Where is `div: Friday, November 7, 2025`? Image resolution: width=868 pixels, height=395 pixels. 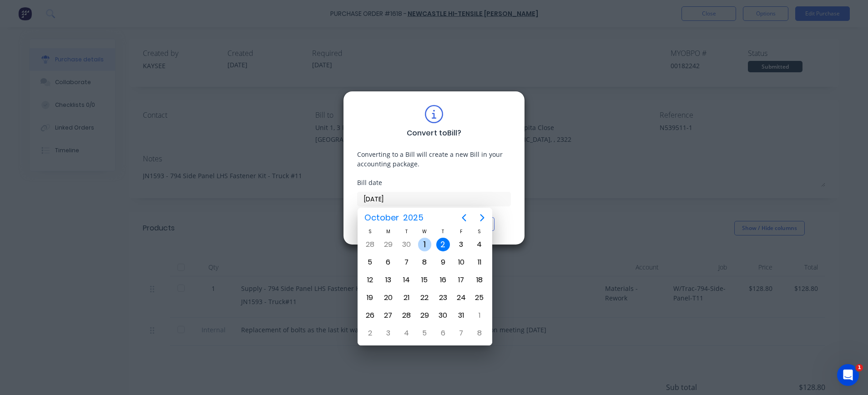 div: Friday, November 7, 2025 is located at coordinates (461, 333).